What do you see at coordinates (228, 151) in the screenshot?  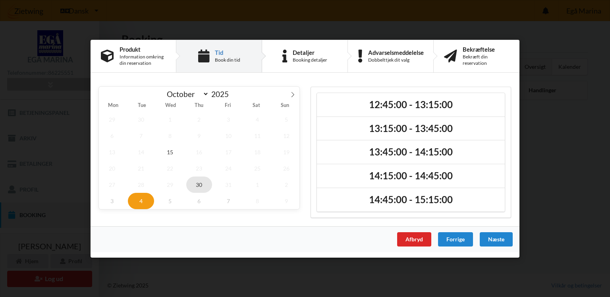 I see `span: October 17, 2025` at bounding box center [228, 151].